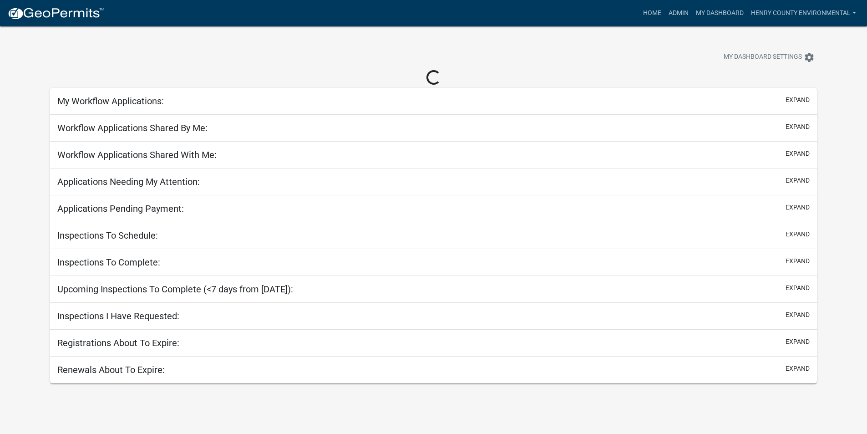 This screenshot has height=434, width=867. Describe the element at coordinates (652, 13) in the screenshot. I see `a: Home` at that location.